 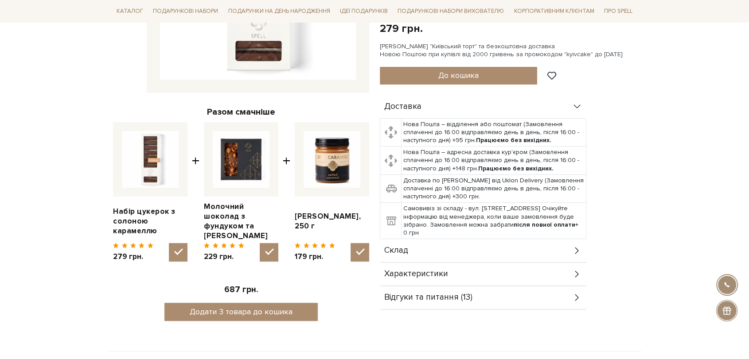 What do you see at coordinates (315, 257) in the screenshot?
I see `span: 179 грн.` at bounding box center [315, 257].